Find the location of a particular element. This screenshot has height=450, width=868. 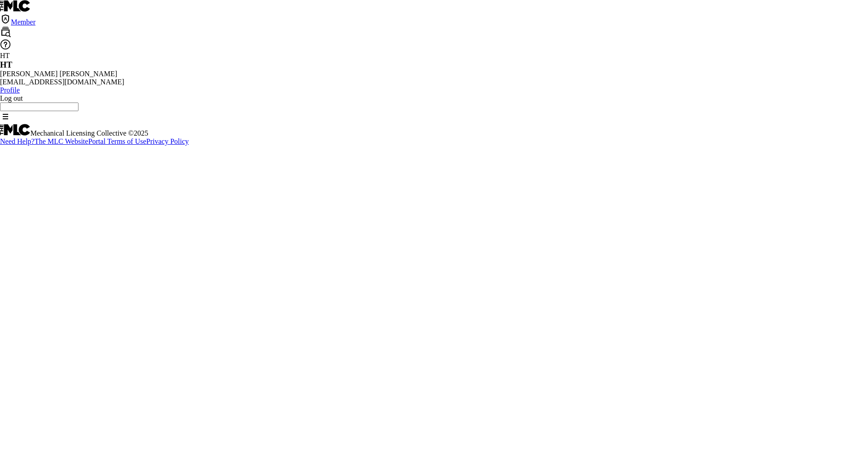

span: Mechanical Licensing Collective © 2025 is located at coordinates (89, 133).